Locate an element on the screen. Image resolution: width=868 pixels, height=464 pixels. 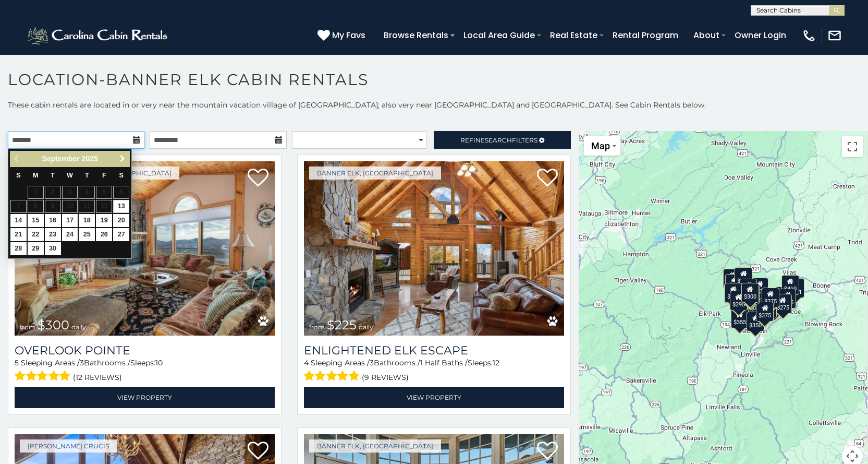
div: $230 is located at coordinates (734, 292).